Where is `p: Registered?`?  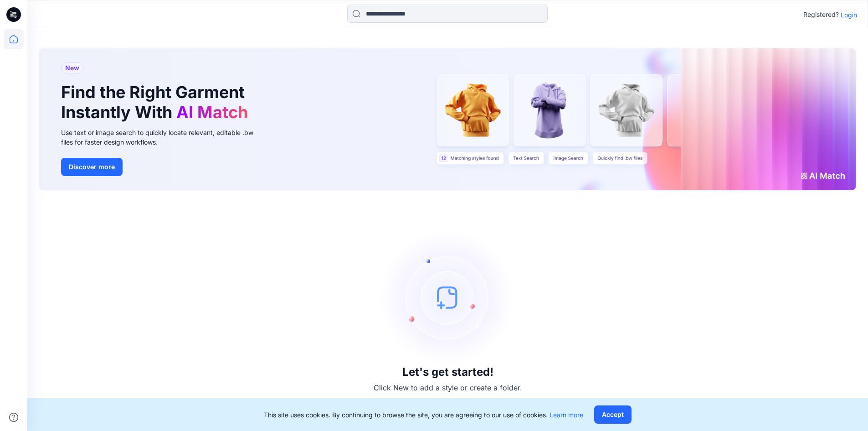 p: Registered? is located at coordinates (821, 15).